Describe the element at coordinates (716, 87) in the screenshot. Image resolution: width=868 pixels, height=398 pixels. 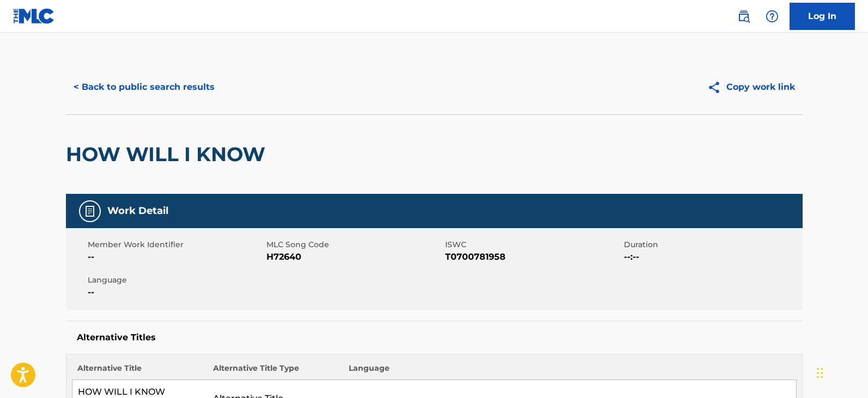
I see `img: Copy work link` at that location.